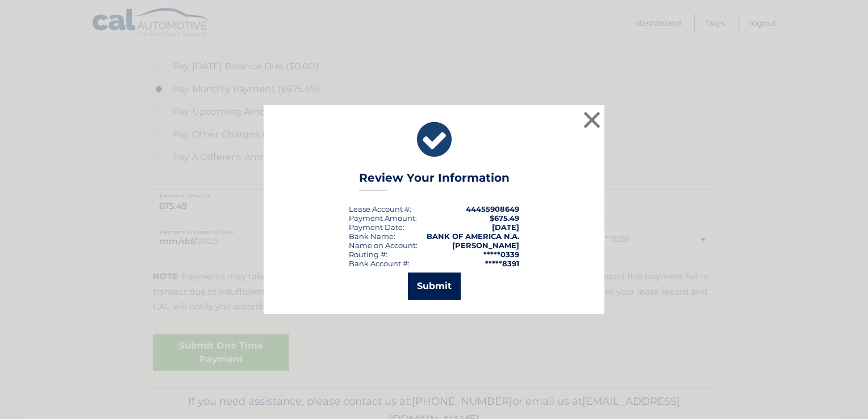 This screenshot has width=868, height=419. I want to click on h3: Review Your Information, so click(434, 181).